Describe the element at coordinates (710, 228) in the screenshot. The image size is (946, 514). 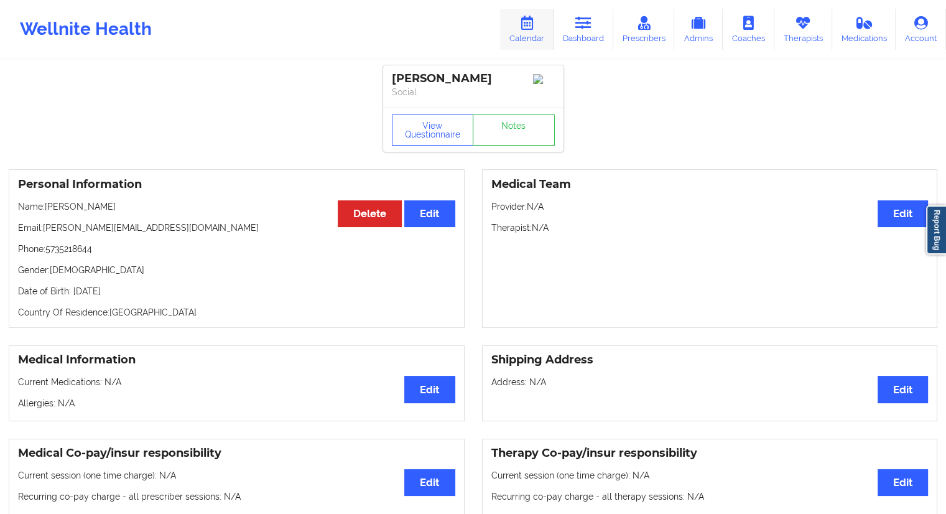
I see `p: Therapist: N/A` at that location.